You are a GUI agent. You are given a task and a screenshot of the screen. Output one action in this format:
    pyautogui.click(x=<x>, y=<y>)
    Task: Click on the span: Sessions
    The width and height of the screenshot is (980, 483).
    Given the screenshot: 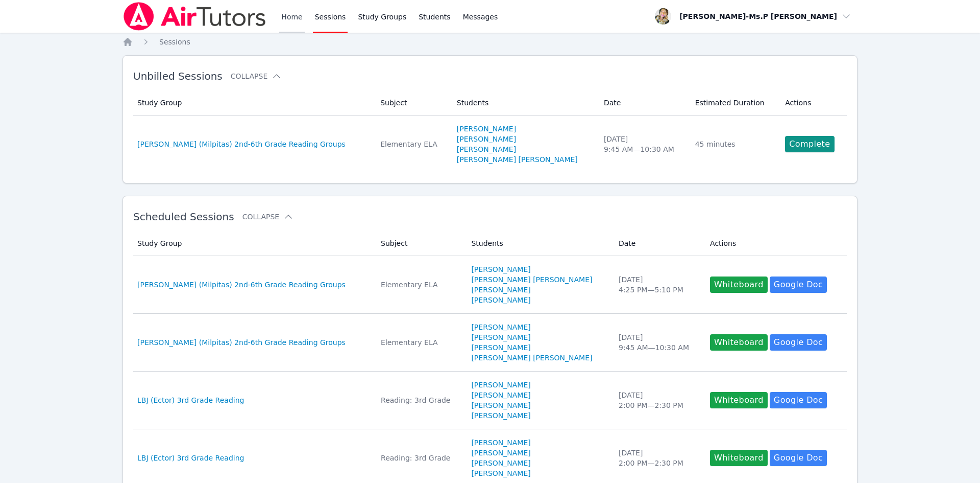 What is the action you would take?
    pyautogui.click(x=174, y=42)
    